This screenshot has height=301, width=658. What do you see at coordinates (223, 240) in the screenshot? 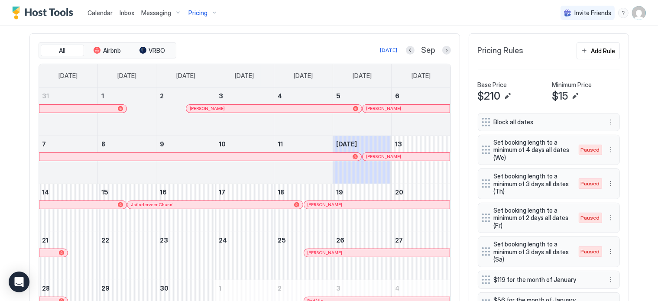
I see `span: 24` at bounding box center [223, 240].